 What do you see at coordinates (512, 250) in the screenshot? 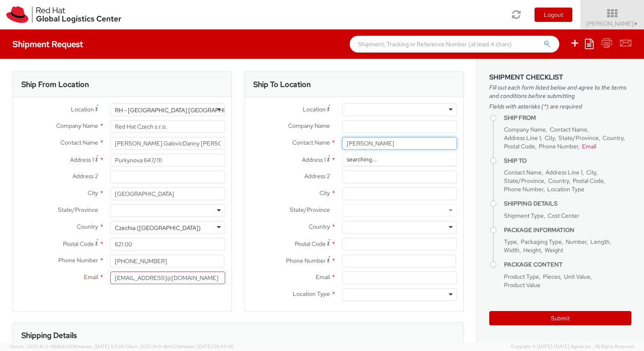
I see `span: Width` at bounding box center [512, 250].